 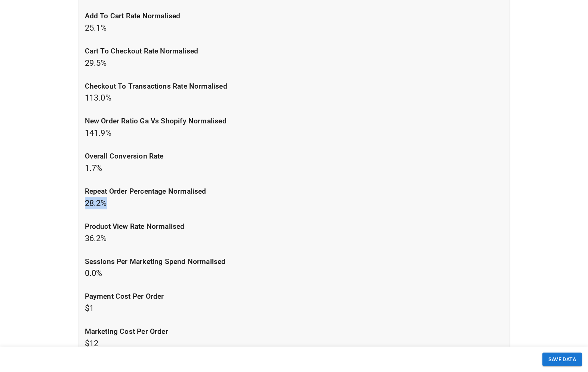 What do you see at coordinates (294, 227) in the screenshot?
I see `p: product view rate normalised` at bounding box center [294, 227].